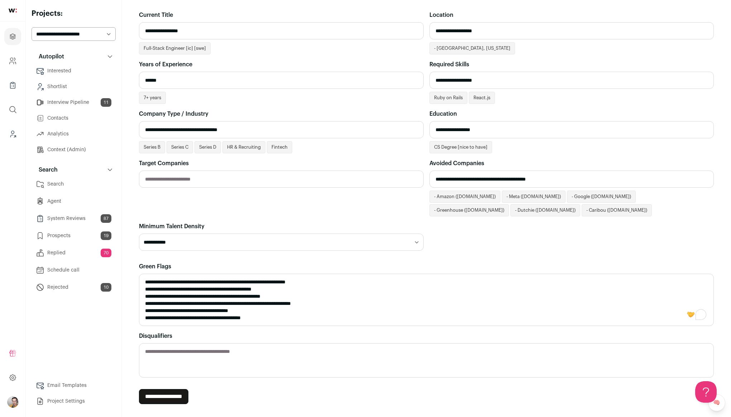 The height and width of the screenshot is (417, 731). What do you see at coordinates (174, 114) in the screenshot?
I see `label: Company Type / Industry` at bounding box center [174, 114].